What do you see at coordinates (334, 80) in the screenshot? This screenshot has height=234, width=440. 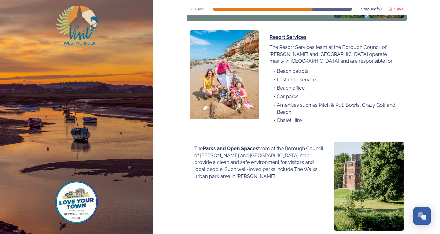 I see `li: Lost child service` at bounding box center [334, 80].